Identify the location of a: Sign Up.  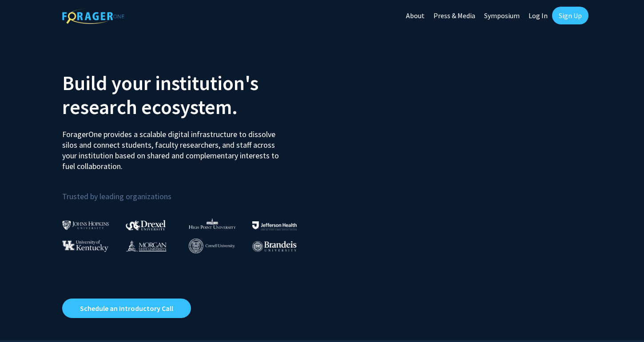
(570, 16).